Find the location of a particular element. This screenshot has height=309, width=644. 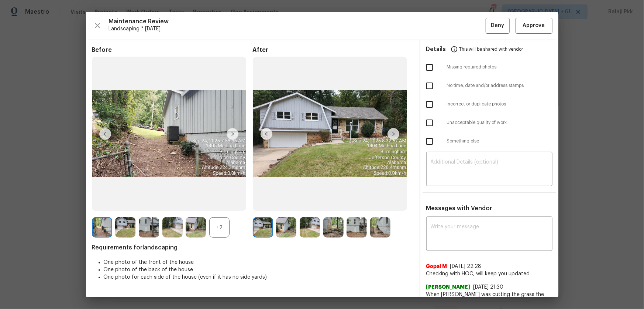

span: Approve is located at coordinates (534, 25).